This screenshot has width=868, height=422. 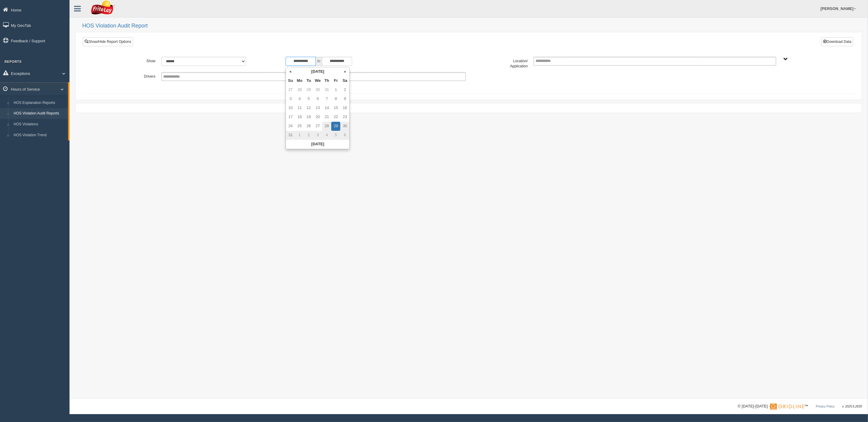 What do you see at coordinates (837, 42) in the screenshot?
I see `button: Download Data` at bounding box center [837, 42].